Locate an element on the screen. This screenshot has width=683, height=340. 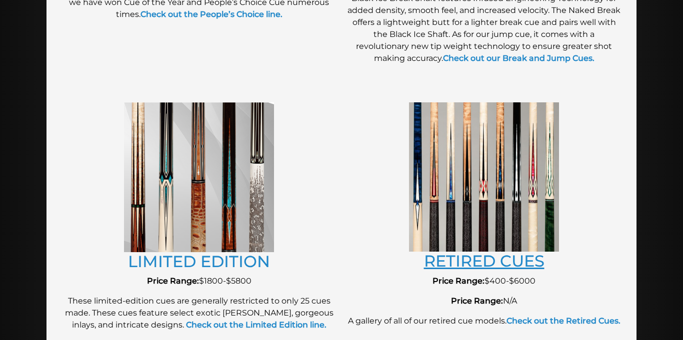
p: These limited-edition cues are generally restricted to only 25 cues made. These cues feature sele... is located at coordinates (199, 313).